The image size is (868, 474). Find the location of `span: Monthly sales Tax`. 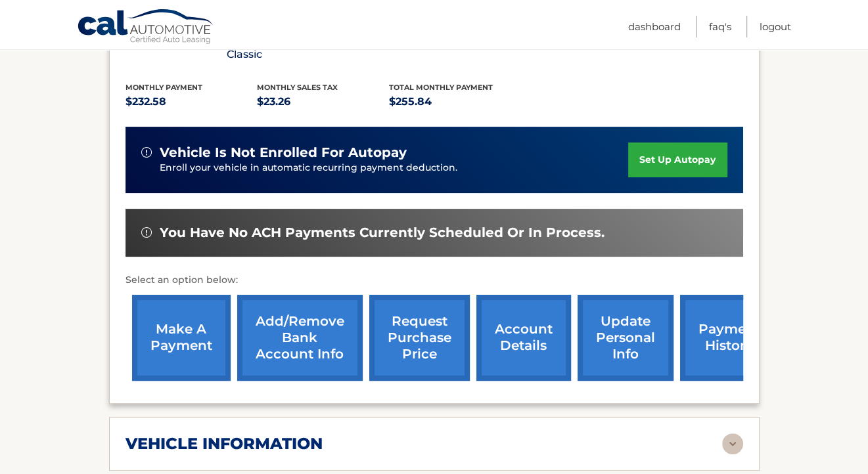

span: Monthly sales Tax is located at coordinates (297, 88).